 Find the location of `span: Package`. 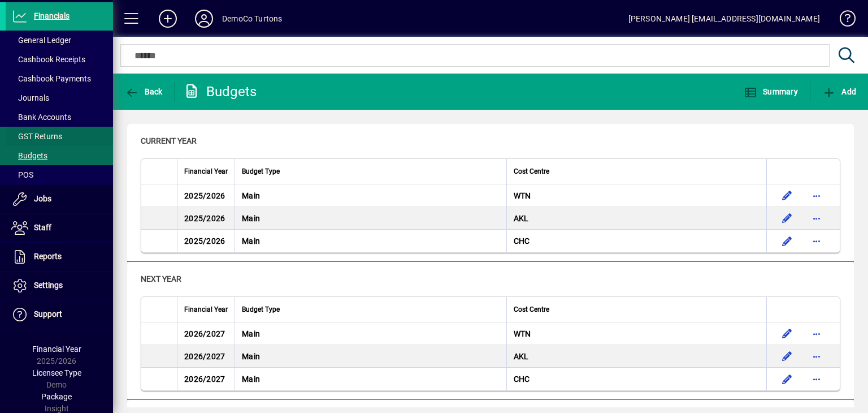

span: Package is located at coordinates (56, 397).